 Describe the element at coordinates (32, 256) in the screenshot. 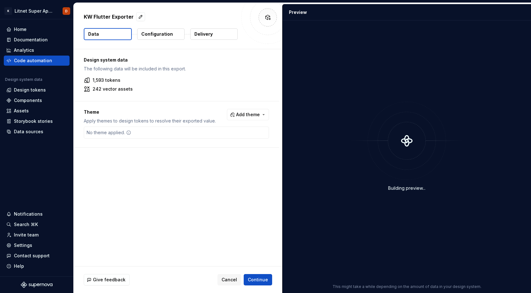

I see `div: Contact support` at that location.